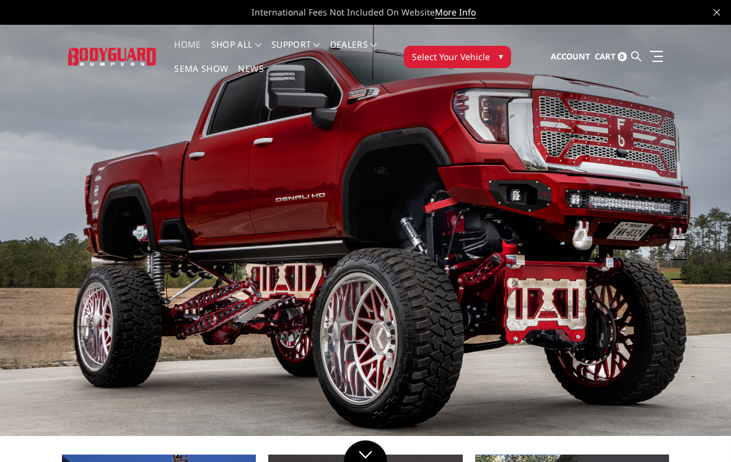  Describe the element at coordinates (250, 76) in the screenshot. I see `a: News` at that location.